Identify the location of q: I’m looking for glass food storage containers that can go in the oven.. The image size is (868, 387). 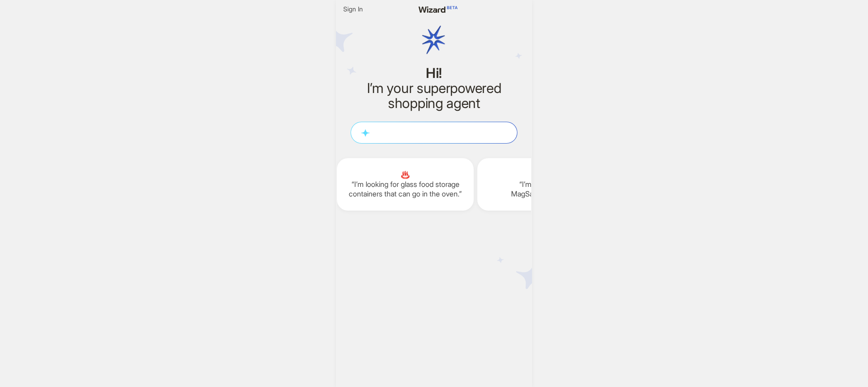
(405, 189).